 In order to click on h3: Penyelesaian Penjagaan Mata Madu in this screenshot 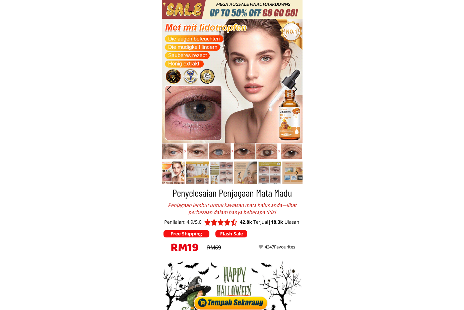, I will do `click(232, 193)`.